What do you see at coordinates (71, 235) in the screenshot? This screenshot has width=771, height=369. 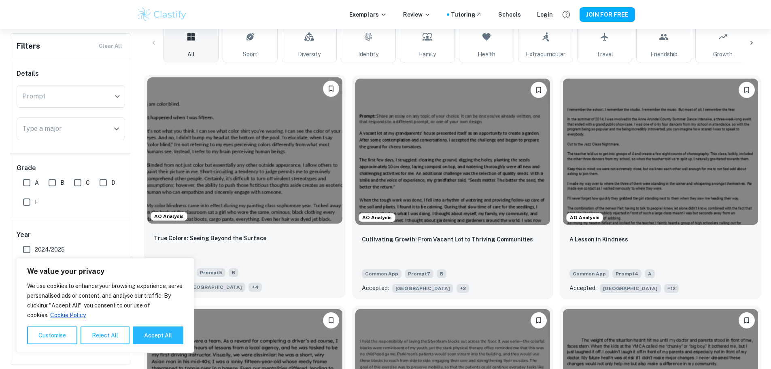 I see `h6: Year` at bounding box center [71, 235].